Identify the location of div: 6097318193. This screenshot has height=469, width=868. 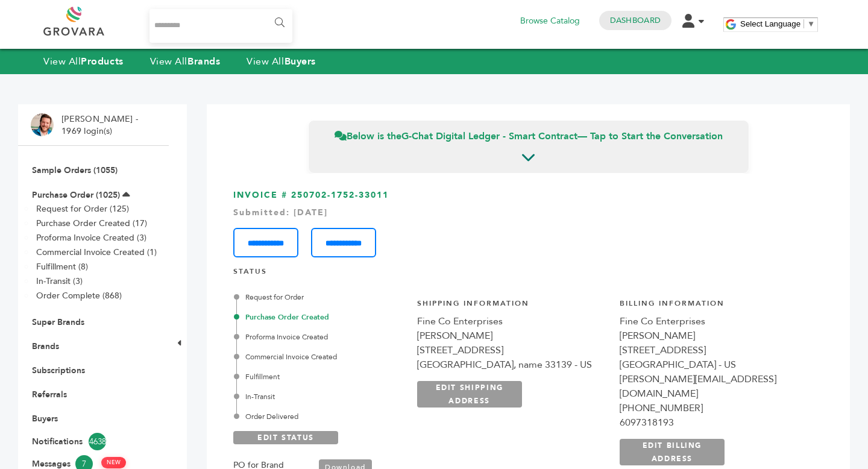
(715, 422).